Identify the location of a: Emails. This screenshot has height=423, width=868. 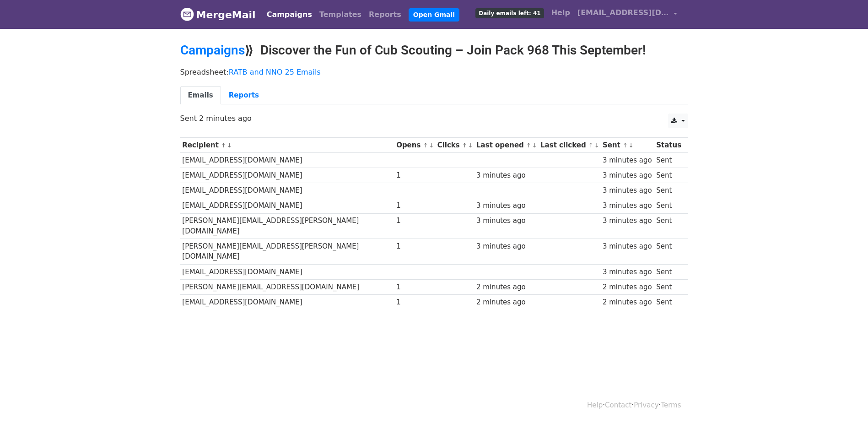
(200, 95).